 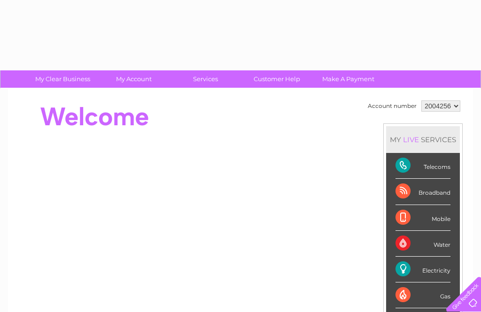 I want to click on div: Water, so click(x=423, y=244).